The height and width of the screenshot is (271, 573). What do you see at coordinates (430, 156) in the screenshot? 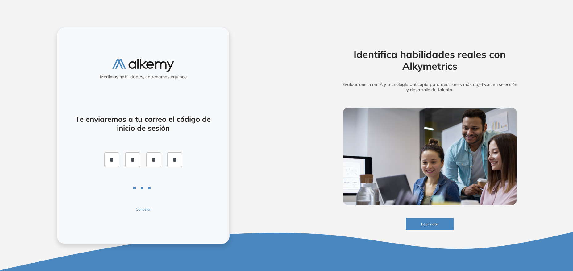
I see `img: img-more-info` at bounding box center [430, 156].